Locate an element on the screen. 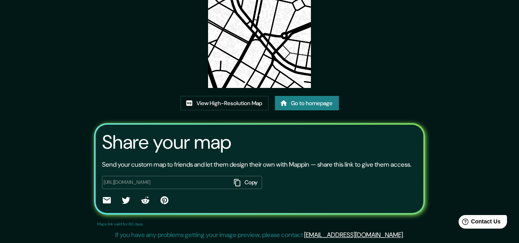 This screenshot has width=519, height=243. a: View High-Resolution Map is located at coordinates (224, 103).